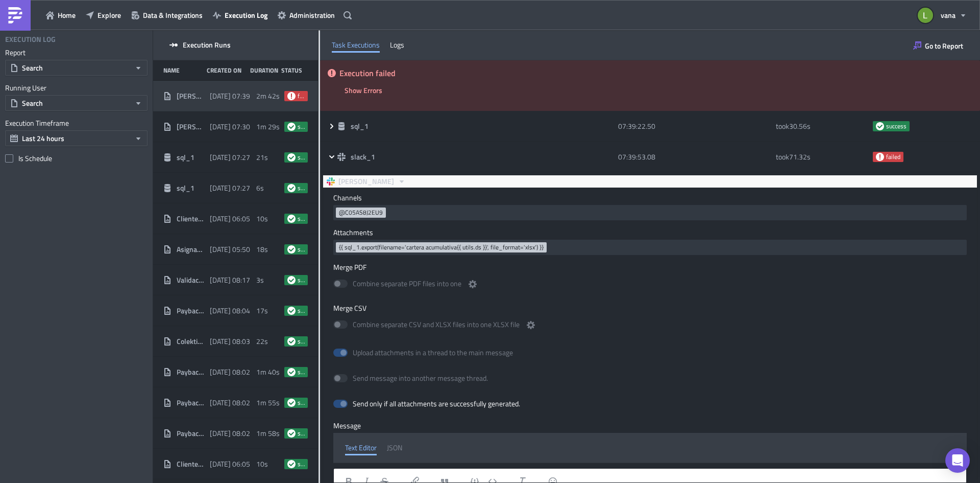 The width and height of the screenshot is (980, 483). Describe the element at coordinates (173, 15) in the screenshot. I see `span: Data & Integrations` at that location.